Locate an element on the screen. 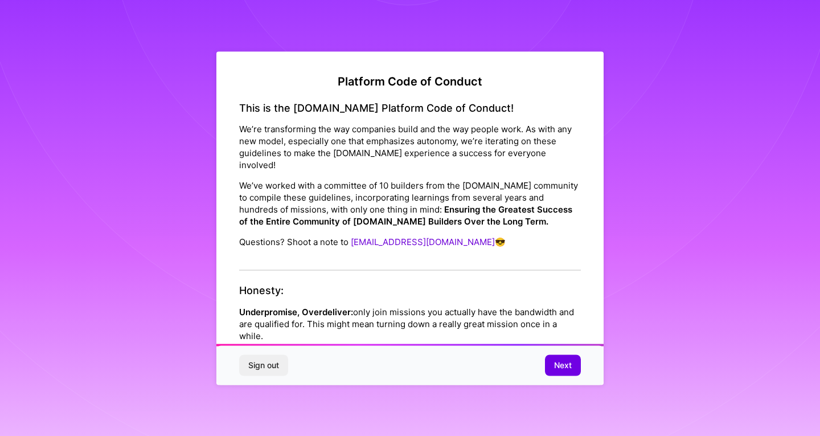 The image size is (820, 436). button: Sign out is located at coordinates (264, 365).